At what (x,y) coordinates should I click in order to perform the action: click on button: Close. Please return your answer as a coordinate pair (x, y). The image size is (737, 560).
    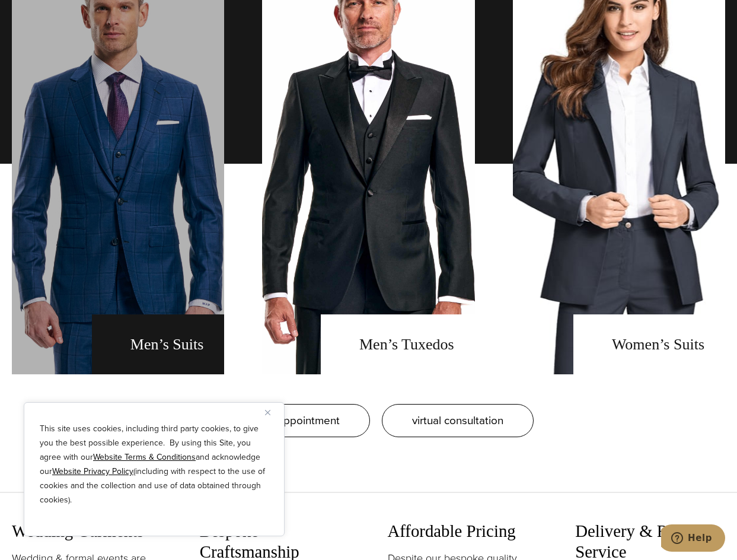
    Looking at the image, I should click on (272, 412).